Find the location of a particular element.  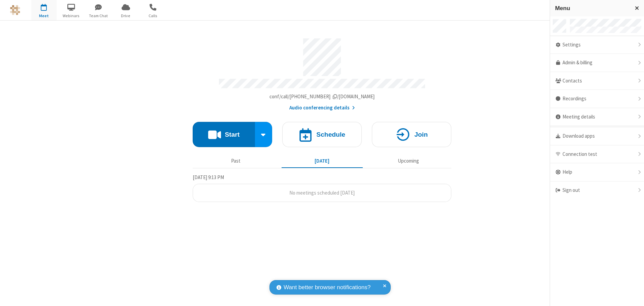

span: Meet is located at coordinates (44, 16).